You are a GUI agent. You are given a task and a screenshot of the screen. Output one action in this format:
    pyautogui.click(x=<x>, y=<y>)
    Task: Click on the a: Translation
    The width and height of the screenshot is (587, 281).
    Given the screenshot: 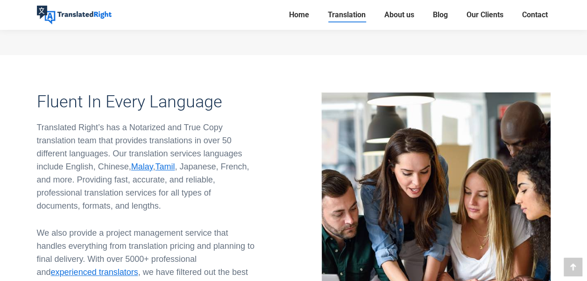 What is the action you would take?
    pyautogui.click(x=347, y=15)
    